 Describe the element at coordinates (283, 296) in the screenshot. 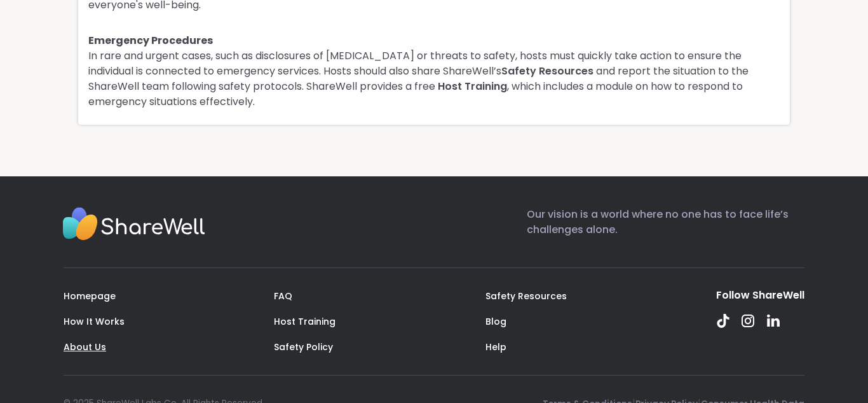

I see `a: FAQ` at that location.